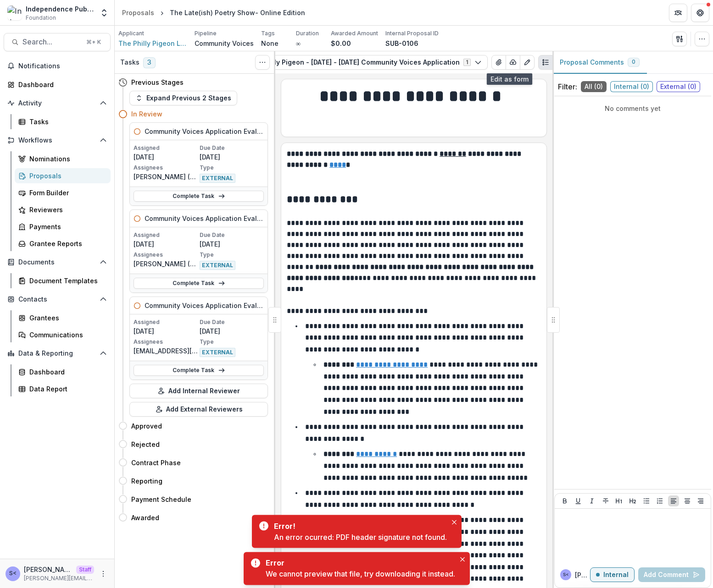 This screenshot has height=588, width=713. What do you see at coordinates (700, 13) in the screenshot?
I see `button: Get Help` at bounding box center [700, 13].